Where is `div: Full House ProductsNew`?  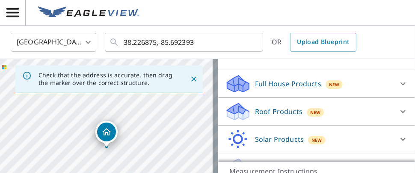 div: Full House ProductsNew is located at coordinates (316, 84).